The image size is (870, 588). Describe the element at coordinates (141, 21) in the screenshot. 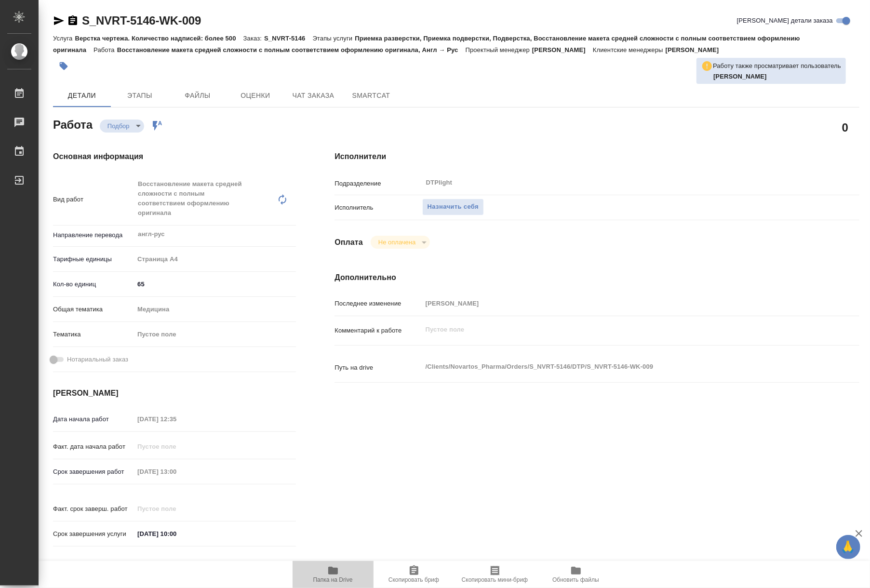

I see `a: S_NVRT-5146-WK-009` at that location.